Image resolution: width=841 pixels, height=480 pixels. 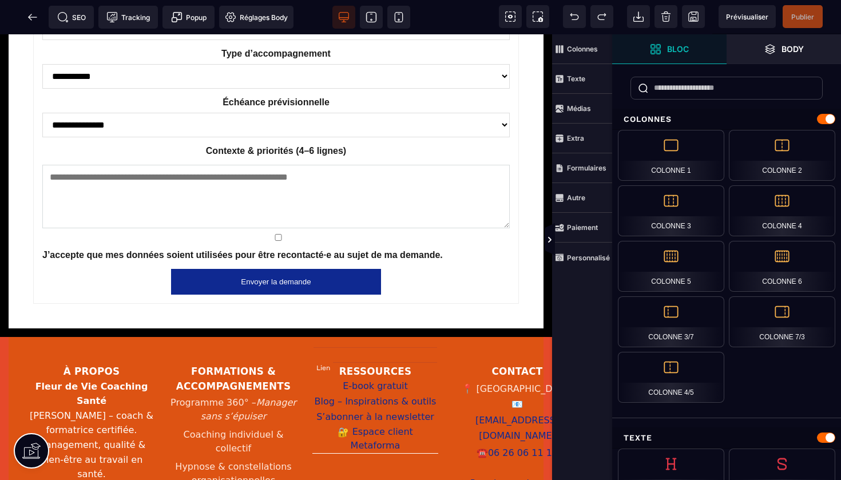 I want to click on strong: Formulaires, so click(x=586, y=168).